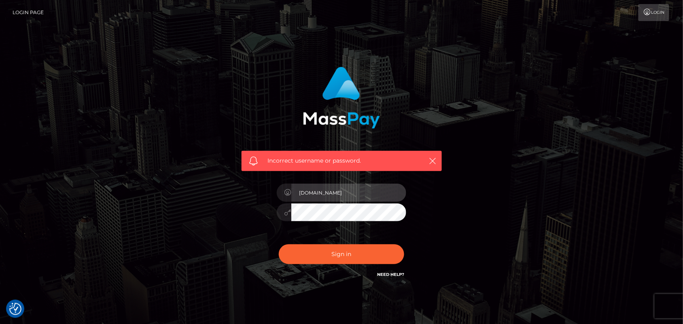 This screenshot has width=683, height=324. What do you see at coordinates (349, 193) in the screenshot?
I see `input: Username...` at bounding box center [349, 193].